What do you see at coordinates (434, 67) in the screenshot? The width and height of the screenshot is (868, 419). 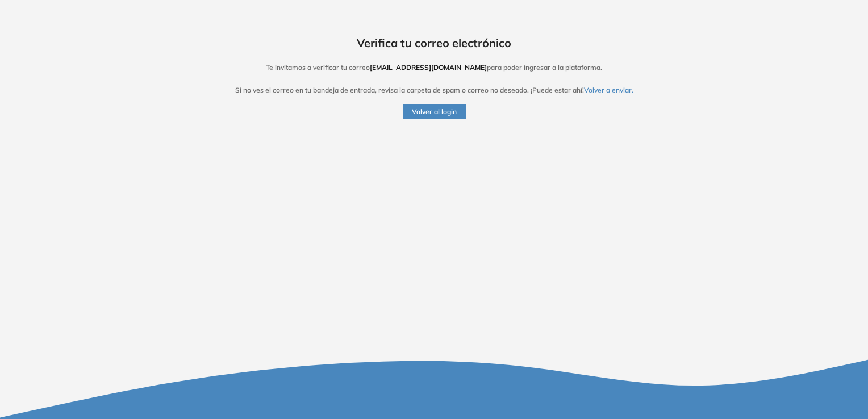 I see `h5: Te invitamos a verificar tu correo para poder ingresar a la plataforma.` at bounding box center [434, 67].